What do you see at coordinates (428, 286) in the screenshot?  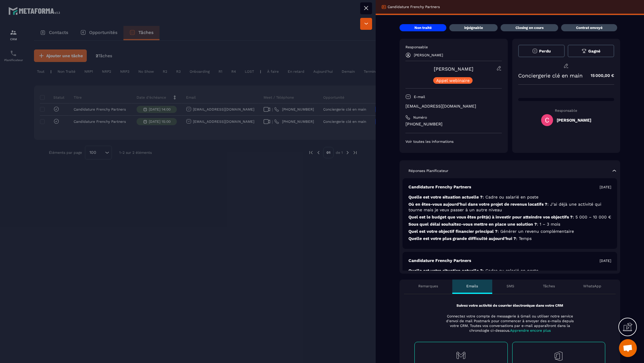 I see `p: Remarques` at bounding box center [428, 286].